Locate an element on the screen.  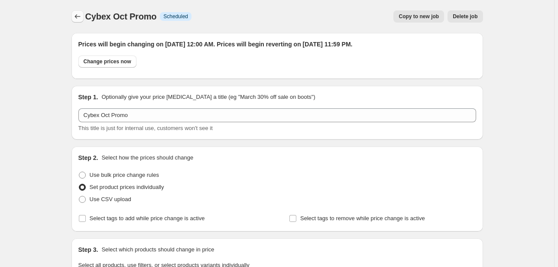
h2: Step 1. is located at coordinates (88, 97).